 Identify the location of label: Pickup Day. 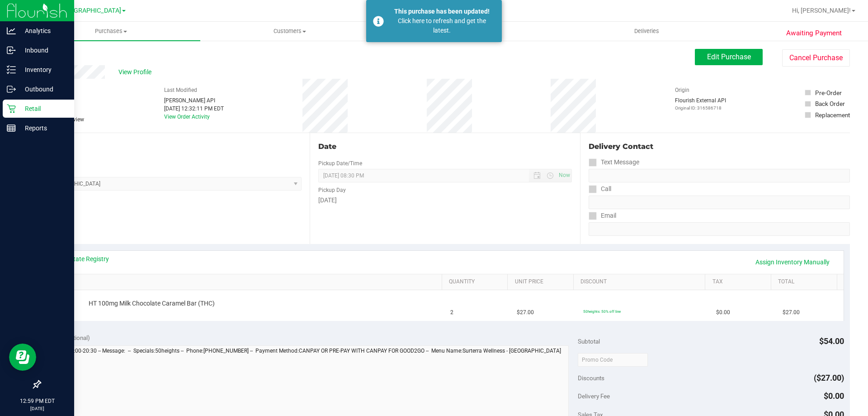
(332, 190).